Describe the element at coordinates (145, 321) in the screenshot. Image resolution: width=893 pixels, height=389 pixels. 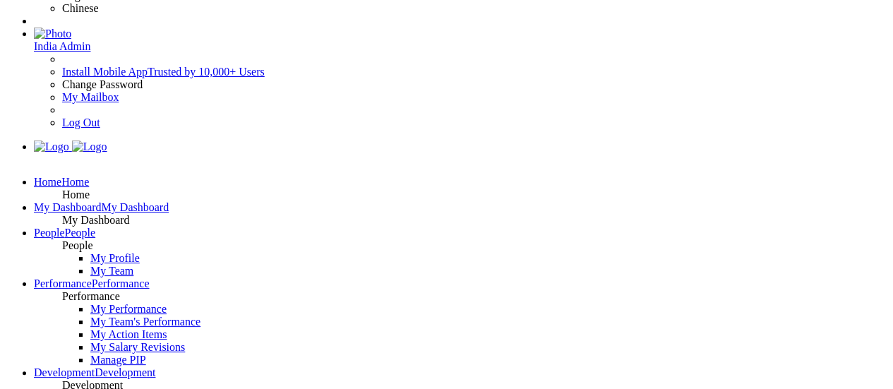
I see `a: My Team's Performance` at that location.